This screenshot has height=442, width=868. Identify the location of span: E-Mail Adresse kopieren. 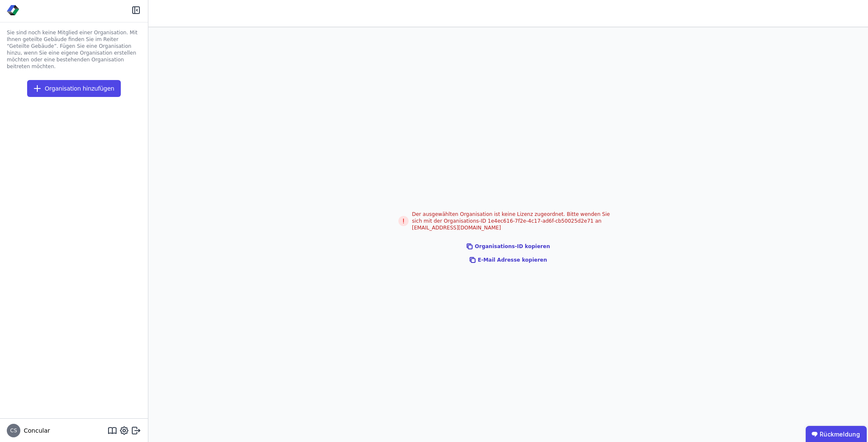
(512, 260).